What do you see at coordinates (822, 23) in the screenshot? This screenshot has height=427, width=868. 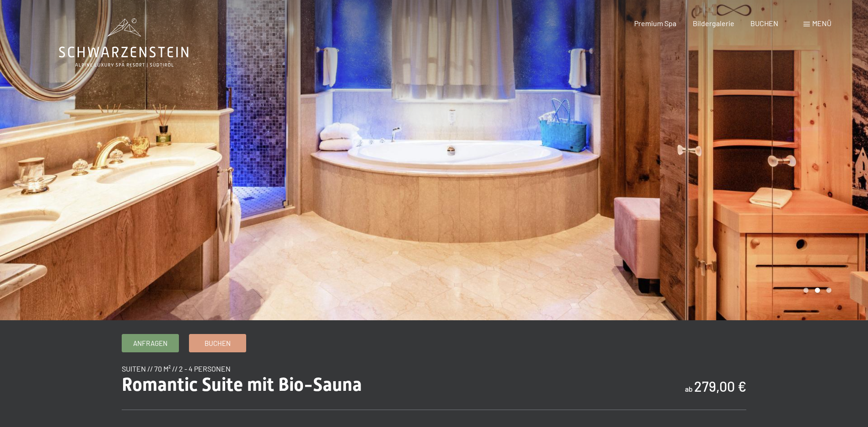 I see `span: Menü` at bounding box center [822, 23].